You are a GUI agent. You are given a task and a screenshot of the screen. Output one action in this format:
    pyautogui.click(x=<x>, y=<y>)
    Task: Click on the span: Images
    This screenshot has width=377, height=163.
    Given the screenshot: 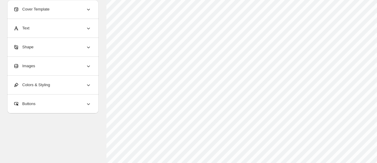 What is the action you would take?
    pyautogui.click(x=24, y=66)
    